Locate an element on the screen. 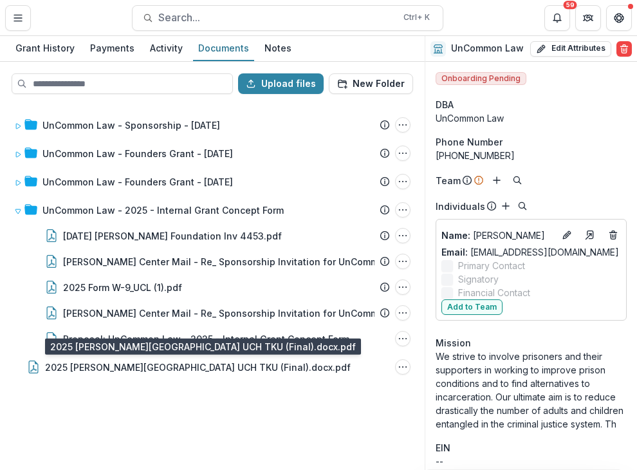 This screenshot has height=470, width=637. button: Notifications is located at coordinates (557, 18).